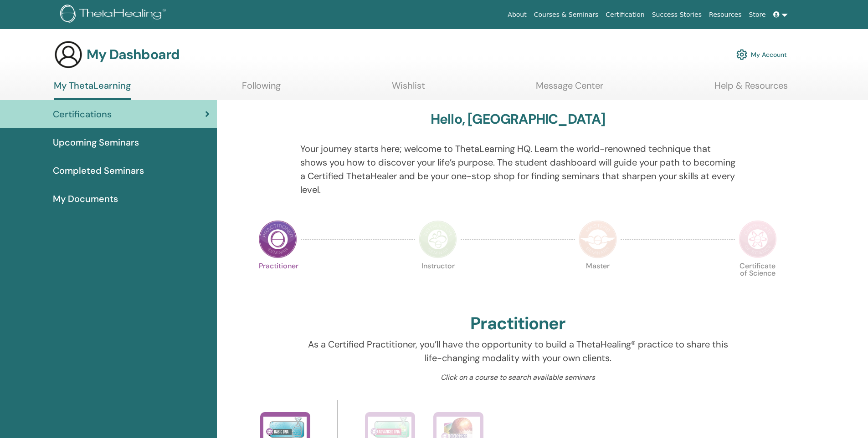 This screenshot has width=868, height=438. What do you see at coordinates (437, 239) in the screenshot?
I see `img: Instructor` at bounding box center [437, 239].